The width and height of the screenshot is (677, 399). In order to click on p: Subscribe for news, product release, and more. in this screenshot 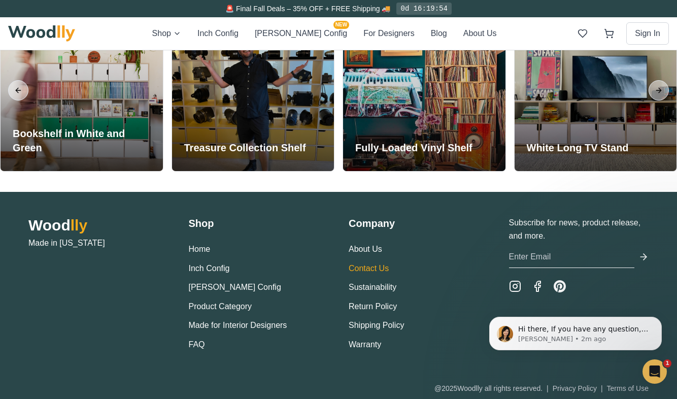, I will do `click(579, 229)`.